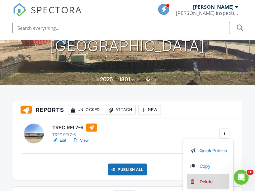 This screenshot has height=191, width=255. What do you see at coordinates (127, 110) in the screenshot?
I see `h3: Reports` at bounding box center [127, 110].